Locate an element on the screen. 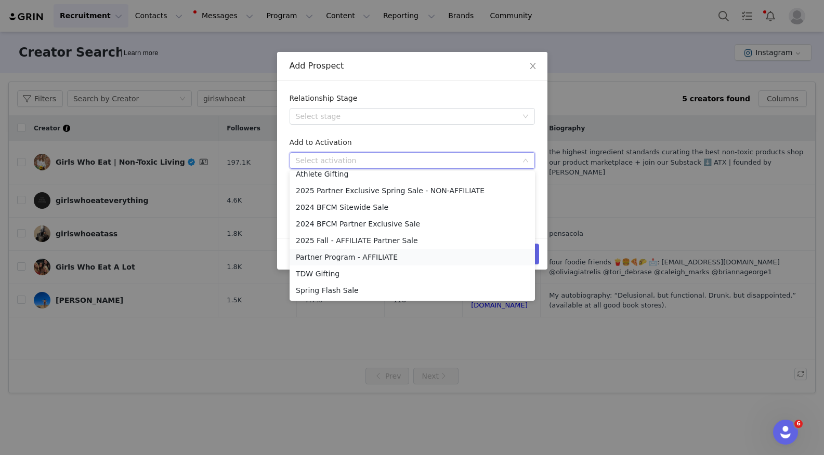 Image resolution: width=824 pixels, height=455 pixels. div: Add Prospect is located at coordinates (412, 66).